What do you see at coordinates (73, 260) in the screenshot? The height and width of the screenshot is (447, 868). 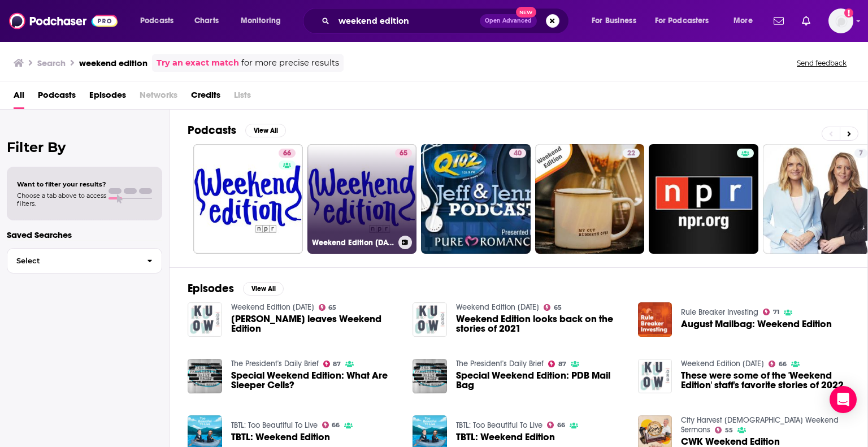 I see `span: Select` at bounding box center [73, 260].